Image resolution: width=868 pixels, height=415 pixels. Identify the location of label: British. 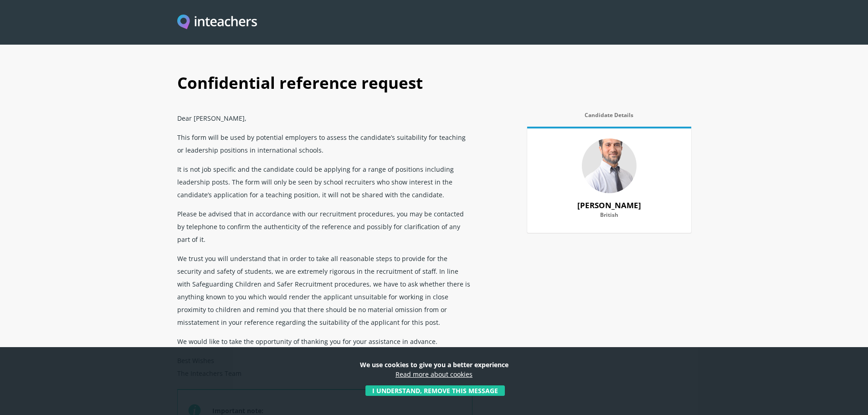
(609, 218).